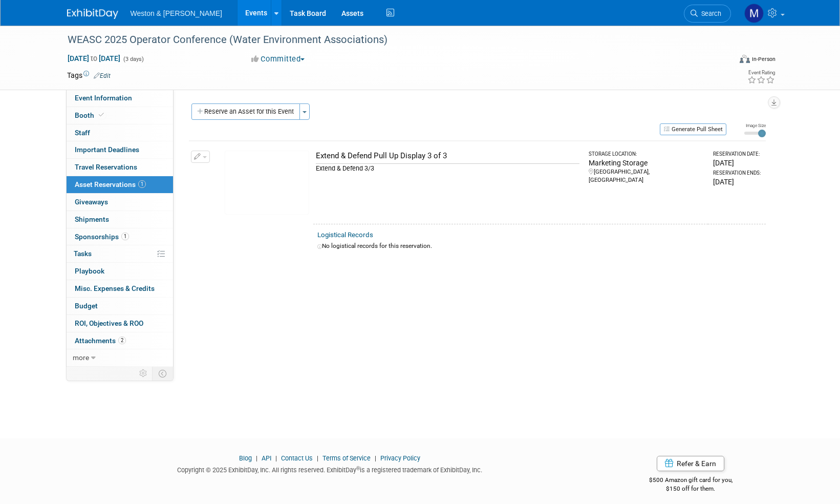 This screenshot has height=504, width=840. What do you see at coordinates (114, 288) in the screenshot?
I see `span: Misc. Expenses & Credits` at bounding box center [114, 288].